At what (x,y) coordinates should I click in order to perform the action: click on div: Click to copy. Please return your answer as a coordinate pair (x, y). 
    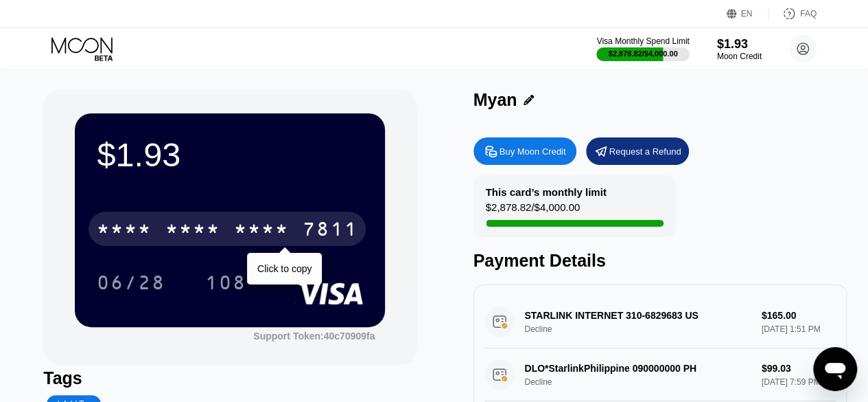
    Looking at the image, I should click on (284, 268).